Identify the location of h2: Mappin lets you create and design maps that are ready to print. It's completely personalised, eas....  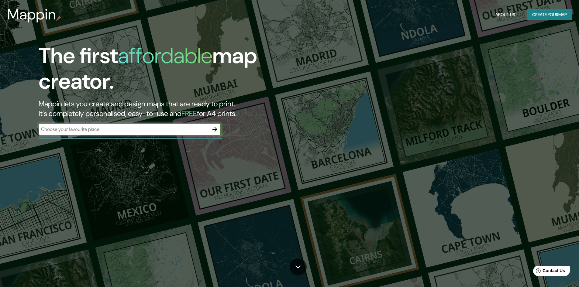
(183, 109).